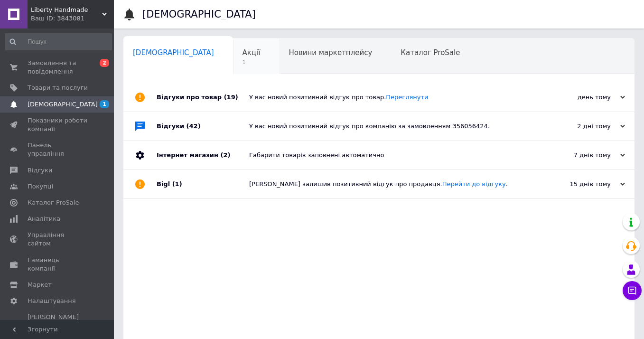 The height and width of the screenshot is (339, 644). Describe the element at coordinates (231, 97) in the screenshot. I see `span: (19)` at that location.